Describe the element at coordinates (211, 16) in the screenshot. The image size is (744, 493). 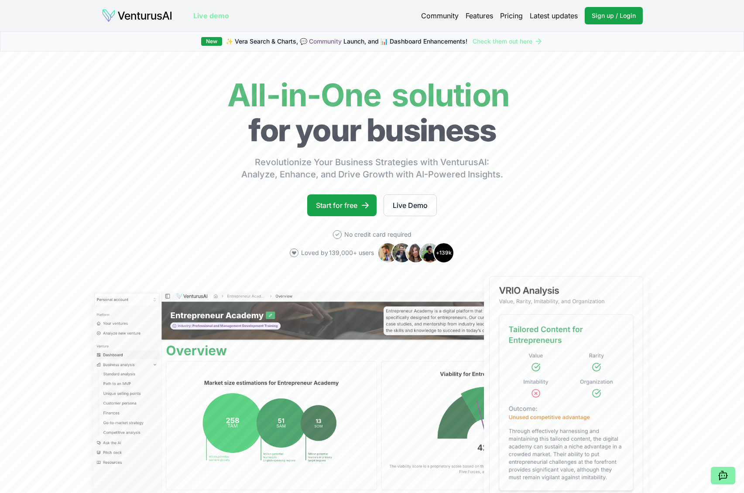
I see `a: Live demo` at that location.